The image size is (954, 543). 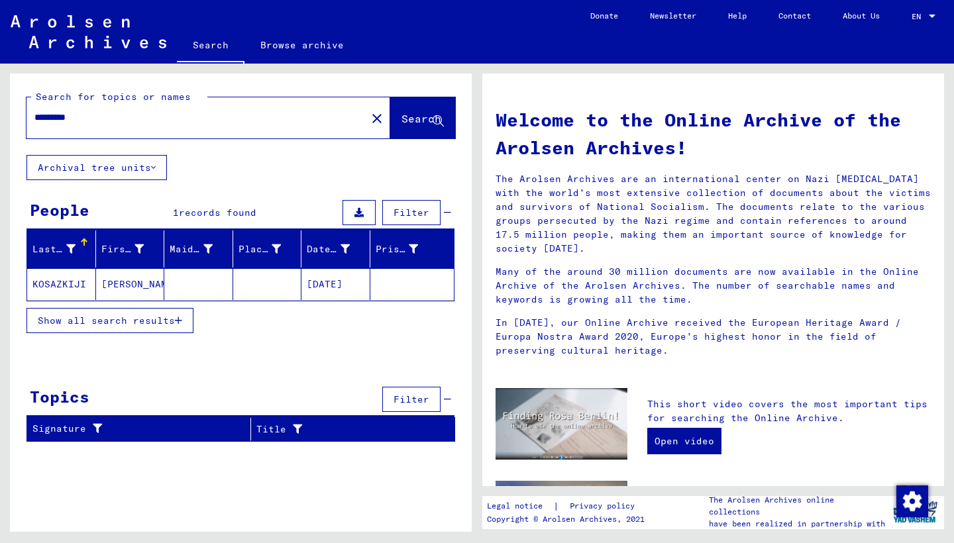 I want to click on span: records found, so click(x=217, y=213).